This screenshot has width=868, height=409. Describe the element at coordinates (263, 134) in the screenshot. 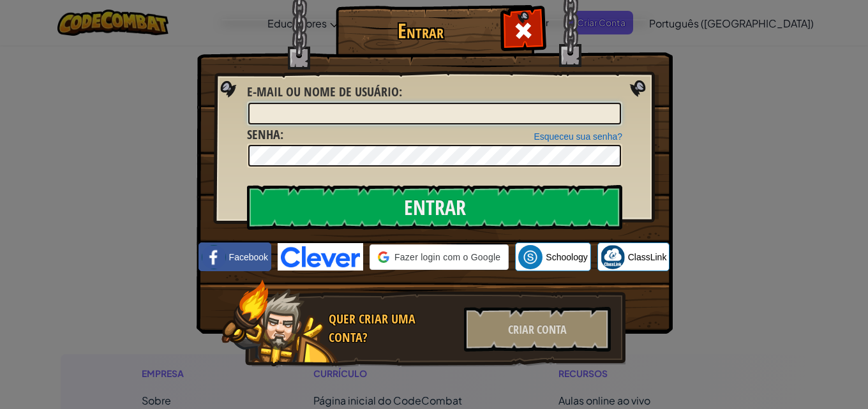

I see `font: Senha` at that location.